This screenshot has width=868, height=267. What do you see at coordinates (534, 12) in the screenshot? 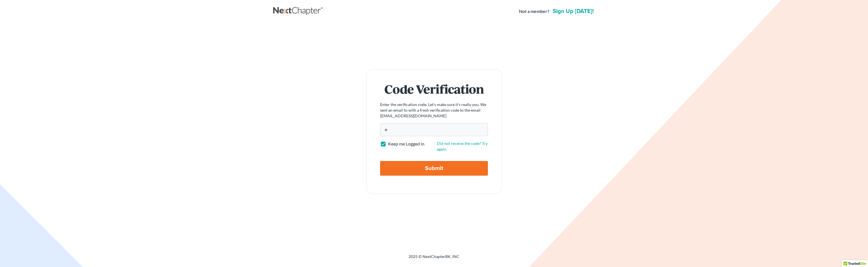
I see `strong: Not a member?` at bounding box center [534, 12].